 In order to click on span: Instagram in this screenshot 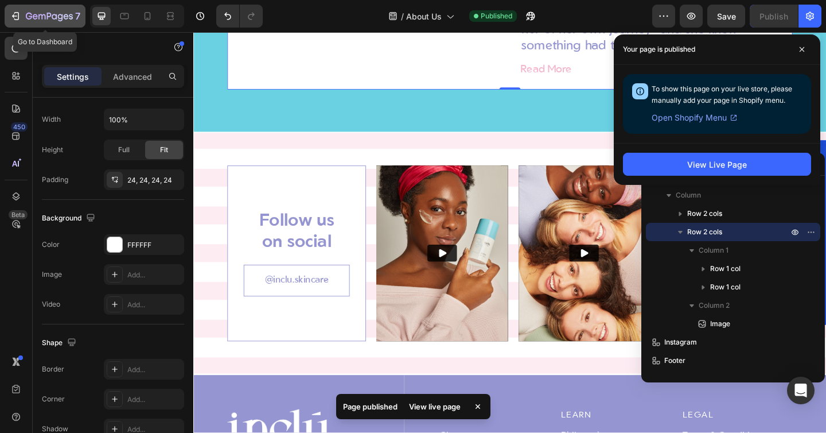, I will do `click(680, 342)`.